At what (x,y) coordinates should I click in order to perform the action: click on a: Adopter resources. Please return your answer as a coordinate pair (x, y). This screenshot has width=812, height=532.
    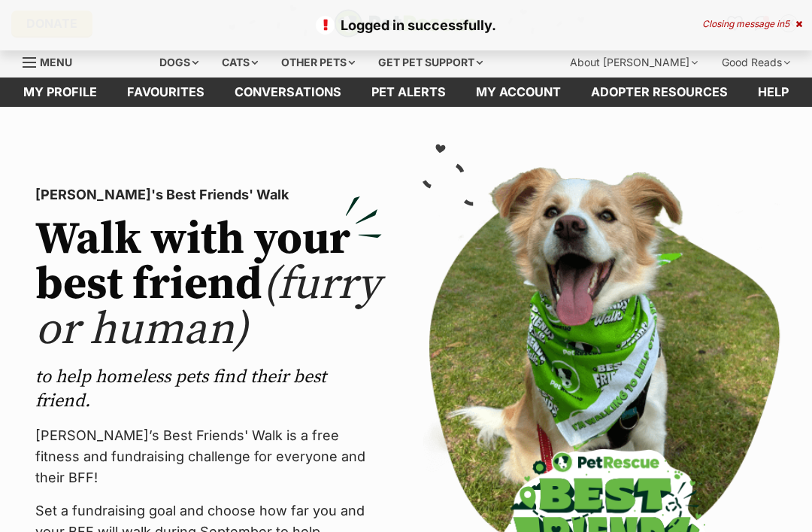
    Looking at the image, I should click on (660, 92).